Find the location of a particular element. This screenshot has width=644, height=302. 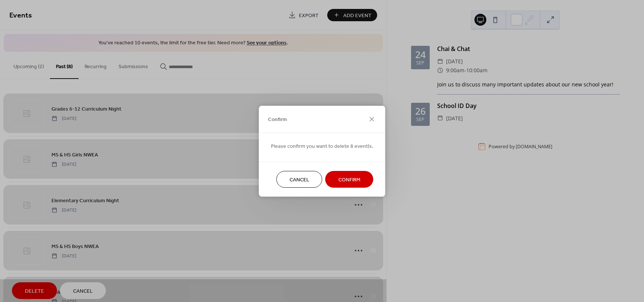

span: Please confirm you want to delete 8 event(s. is located at coordinates (322, 145).